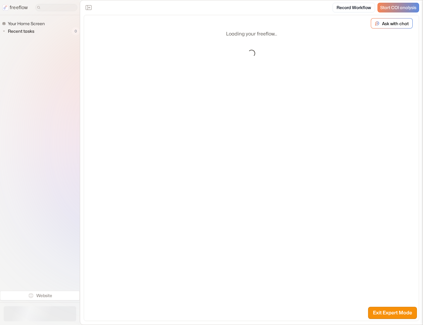 This screenshot has width=423, height=325. I want to click on span: Start COI analysis, so click(398, 8).